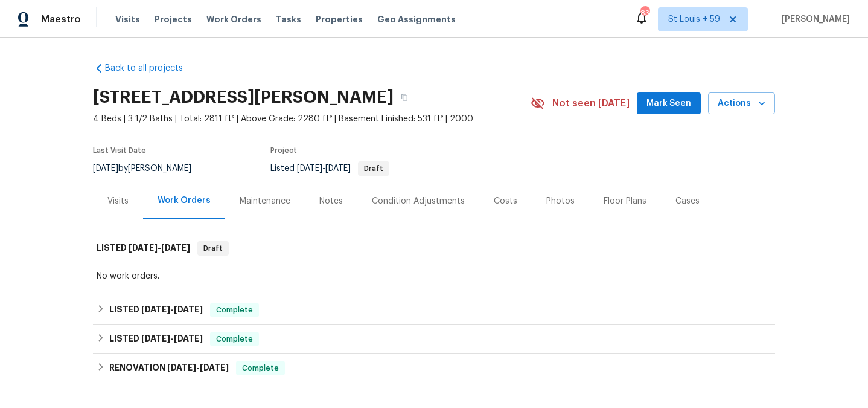 This screenshot has height=408, width=868. What do you see at coordinates (119, 150) in the screenshot?
I see `span: Last Visit Date` at bounding box center [119, 150].